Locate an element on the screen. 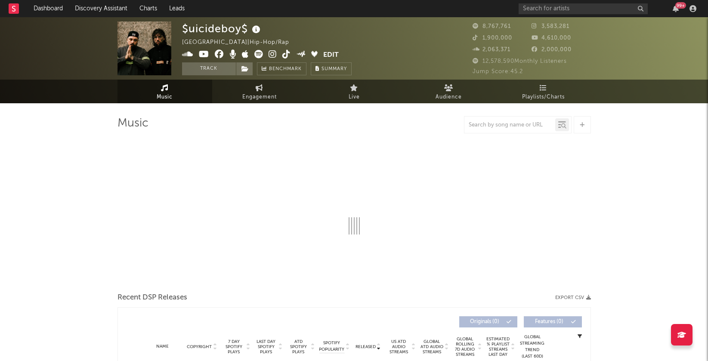  button: Track is located at coordinates (209, 69).